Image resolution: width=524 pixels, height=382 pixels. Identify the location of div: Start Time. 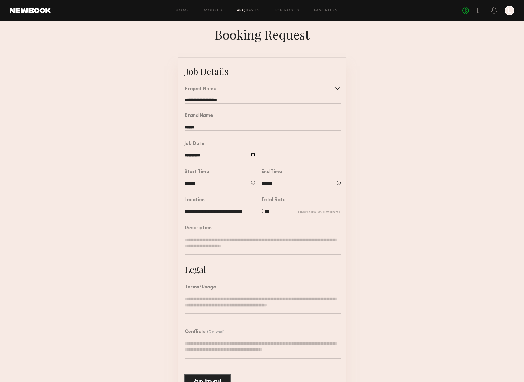
(197, 172).